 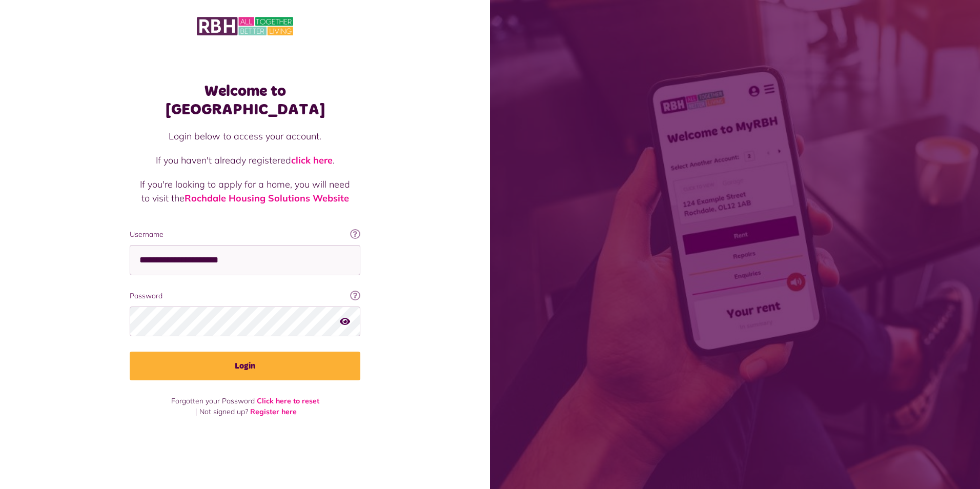 What do you see at coordinates (267, 198) in the screenshot?
I see `a: Rochdale Housing Solutions Website` at bounding box center [267, 198].